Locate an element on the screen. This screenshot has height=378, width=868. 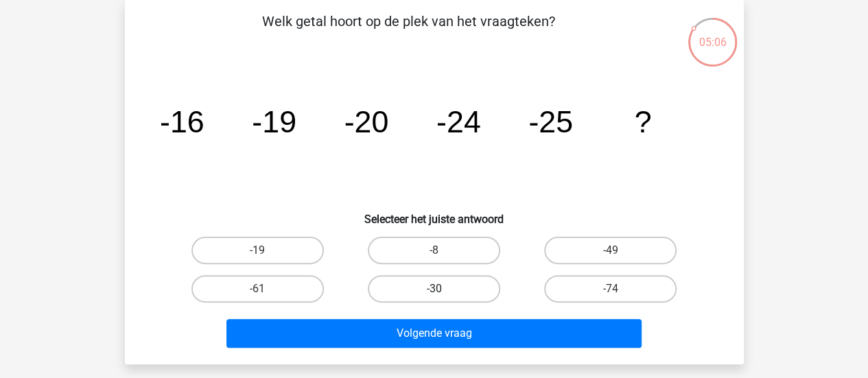
label: -61 is located at coordinates (257, 288).